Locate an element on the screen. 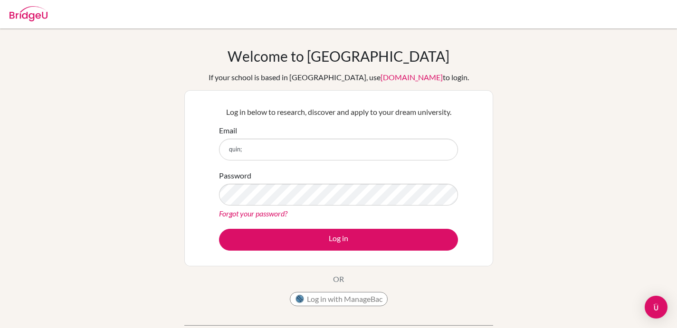 Image resolution: width=677 pixels, height=328 pixels. div: Open Intercom Messenger is located at coordinates (656, 307).